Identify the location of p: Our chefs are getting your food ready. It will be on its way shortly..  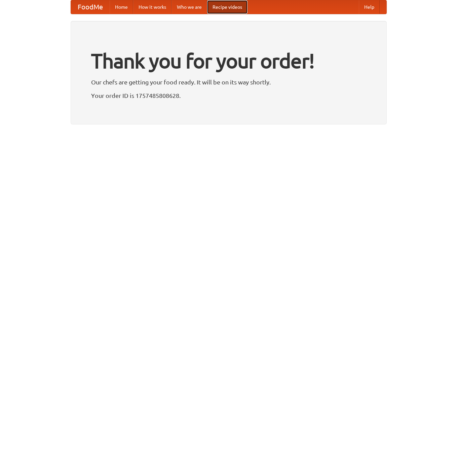
(229, 82).